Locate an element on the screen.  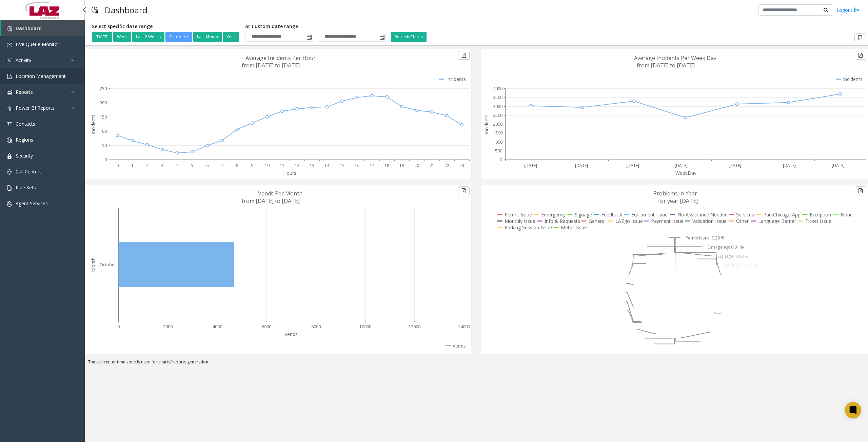
span: Reports is located at coordinates (24, 92).